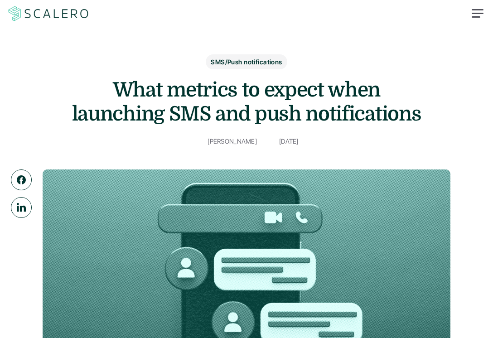  I want to click on img: Scalero company logo, so click(49, 14).